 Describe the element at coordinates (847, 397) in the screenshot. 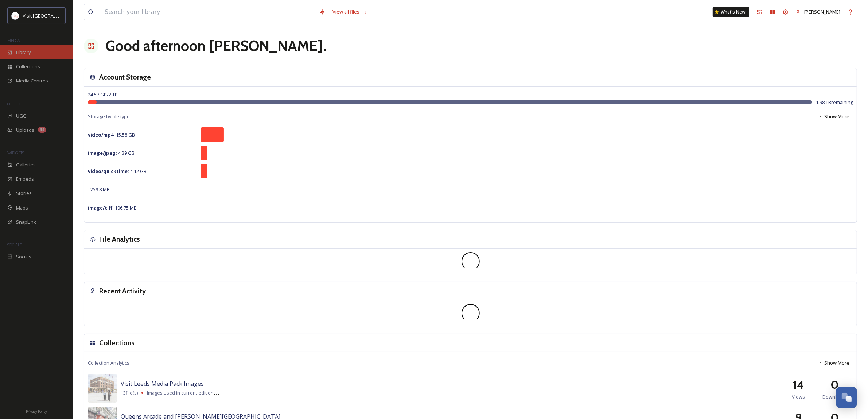

I see `button: Open Chat` at that location.